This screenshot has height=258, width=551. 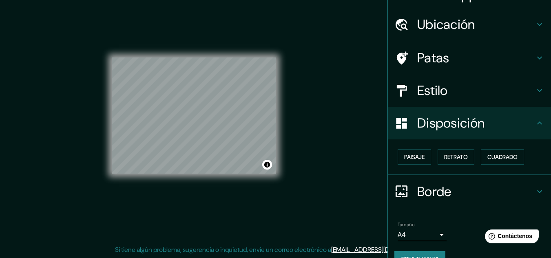 I want to click on font: Patas, so click(x=433, y=58).